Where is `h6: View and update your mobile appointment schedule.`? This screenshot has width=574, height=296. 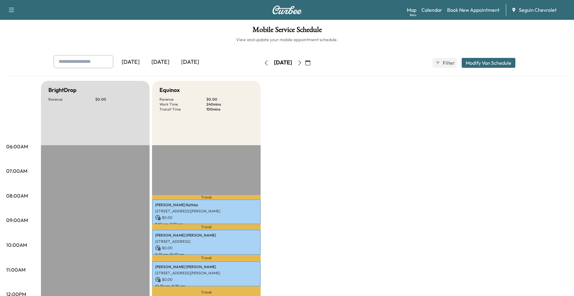
h6: View and update your mobile appointment schedule. is located at coordinates (287, 40).